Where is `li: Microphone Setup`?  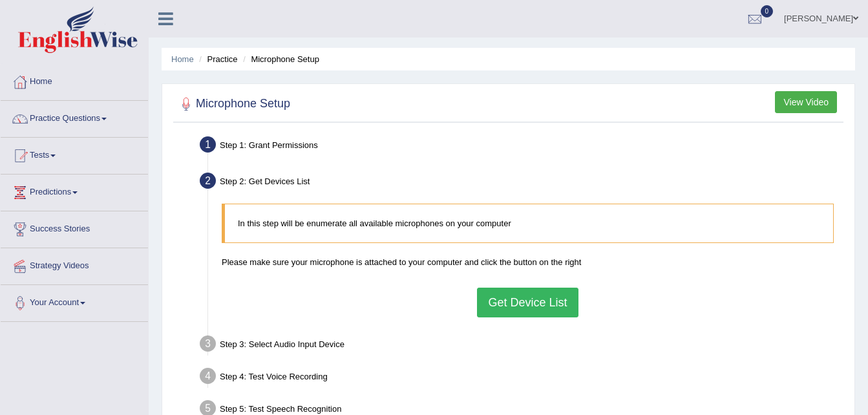
li: Microphone Setup is located at coordinates (279, 59).